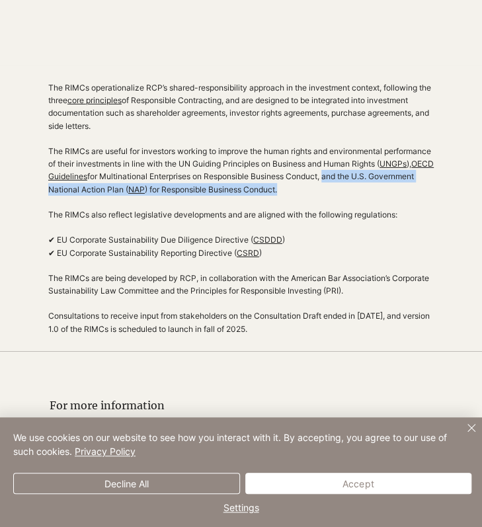 The height and width of the screenshot is (527, 482). I want to click on p: The RIMCs also reflect legislative developments and are aligned with the following regulations:, so click(241, 221).